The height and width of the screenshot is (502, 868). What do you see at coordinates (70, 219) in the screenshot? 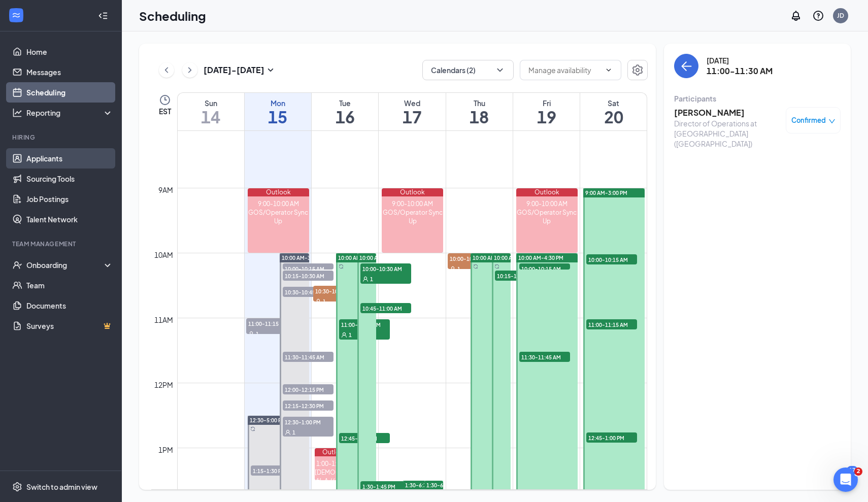
I see `a: Talent Network` at bounding box center [70, 219].